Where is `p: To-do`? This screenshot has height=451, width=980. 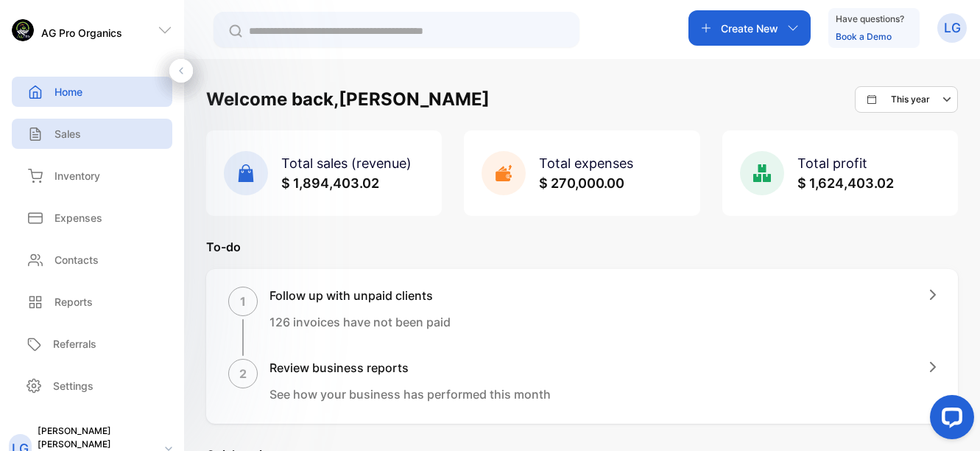
p: To-do is located at coordinates (581, 247).